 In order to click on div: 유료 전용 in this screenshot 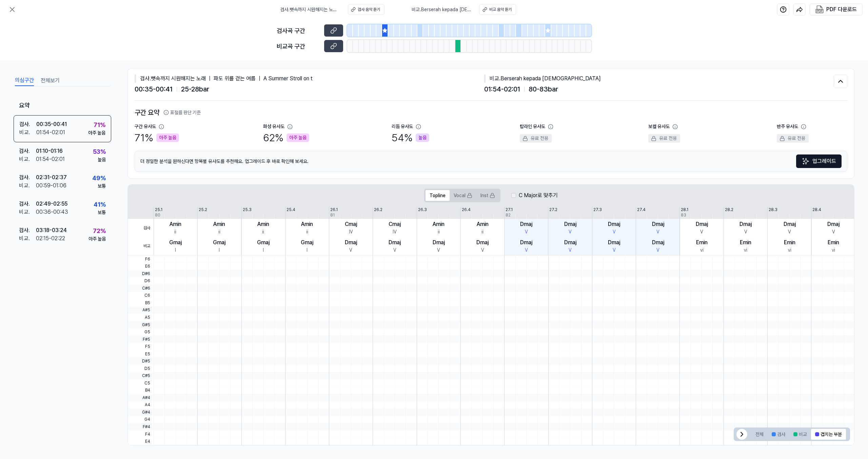, I will do `click(536, 139)`.